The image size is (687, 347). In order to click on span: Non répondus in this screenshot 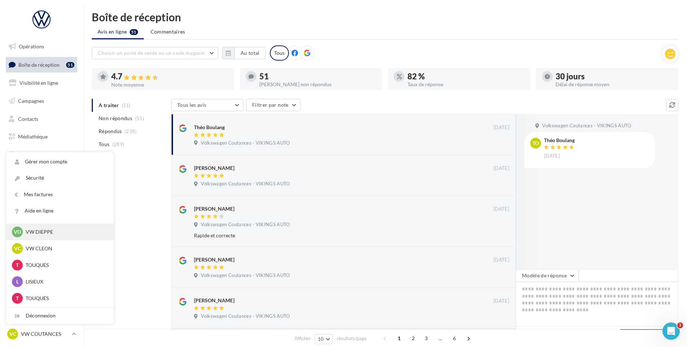, I will do `click(115, 118)`.